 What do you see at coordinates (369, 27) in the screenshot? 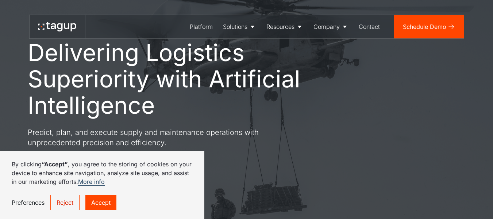
I see `div: Contact` at bounding box center [369, 27].